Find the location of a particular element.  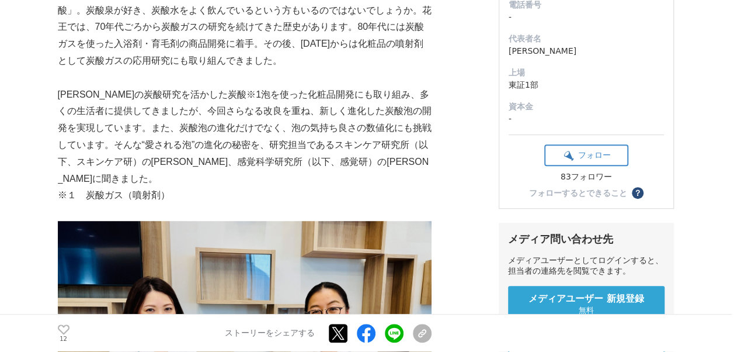

a: メディアユーザー 新規登録 無料 is located at coordinates (587, 304).